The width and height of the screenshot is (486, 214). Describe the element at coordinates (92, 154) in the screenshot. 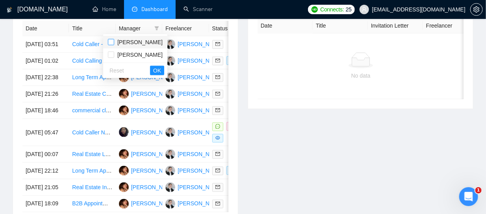

I see `td: Real Estate Lead Generation Specialist` at that location.